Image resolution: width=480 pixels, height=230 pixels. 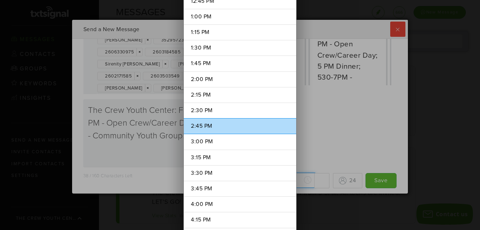 I want to click on li: 3:15 PM, so click(x=240, y=157).